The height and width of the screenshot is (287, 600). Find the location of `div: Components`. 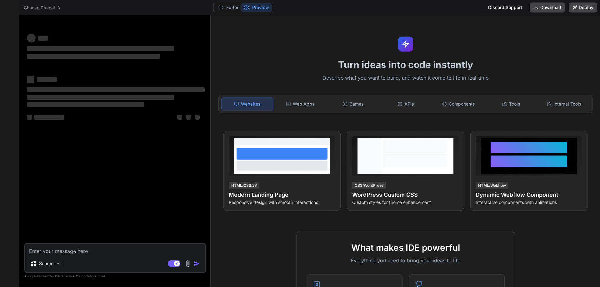

div: Components is located at coordinates (458, 104).